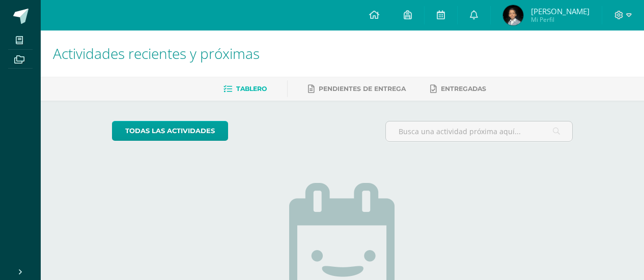  Describe the element at coordinates (464, 89) in the screenshot. I see `span: Entregadas` at that location.